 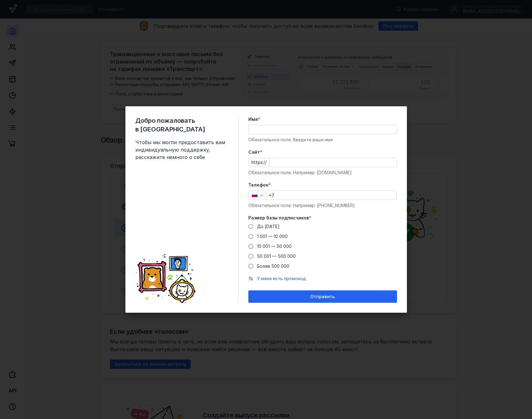 I want to click on span: Cайт, so click(x=255, y=152).